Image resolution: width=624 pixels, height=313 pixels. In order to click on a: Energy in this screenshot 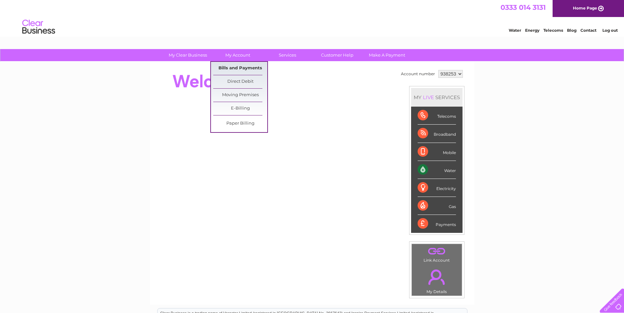, I will do `click(532, 30)`.